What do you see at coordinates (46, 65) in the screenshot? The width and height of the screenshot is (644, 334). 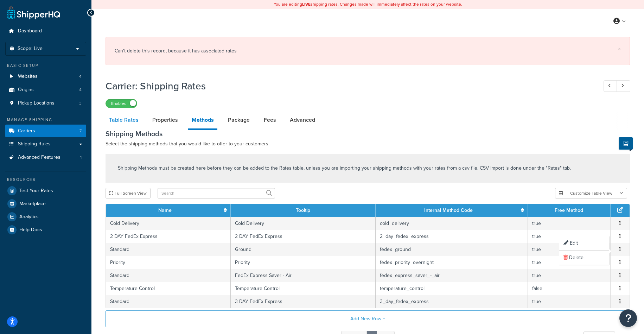 I see `div: Basic Setup` at bounding box center [46, 65].